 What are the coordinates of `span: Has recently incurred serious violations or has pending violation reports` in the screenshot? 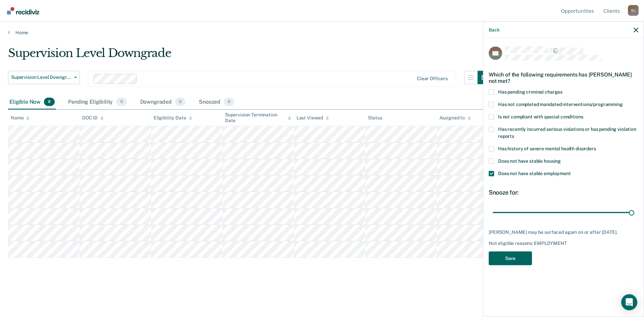 It's located at (567, 132).